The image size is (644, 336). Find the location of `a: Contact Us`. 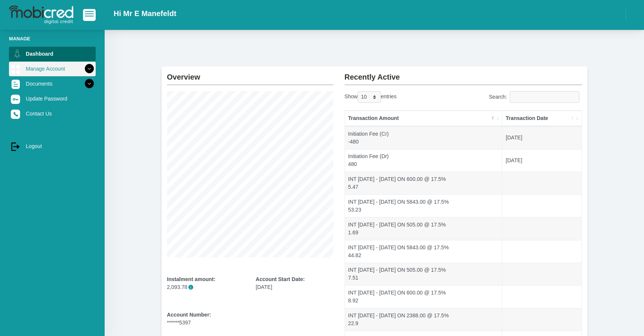

a: Contact Us is located at coordinates (52, 114).